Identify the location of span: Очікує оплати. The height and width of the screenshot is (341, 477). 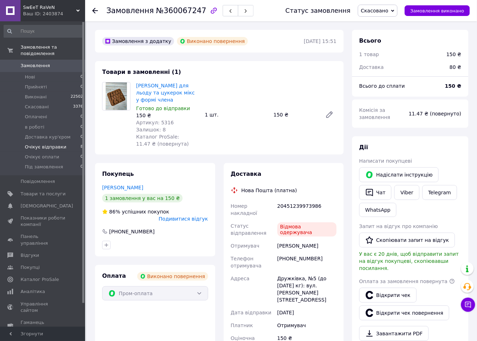
(42, 157).